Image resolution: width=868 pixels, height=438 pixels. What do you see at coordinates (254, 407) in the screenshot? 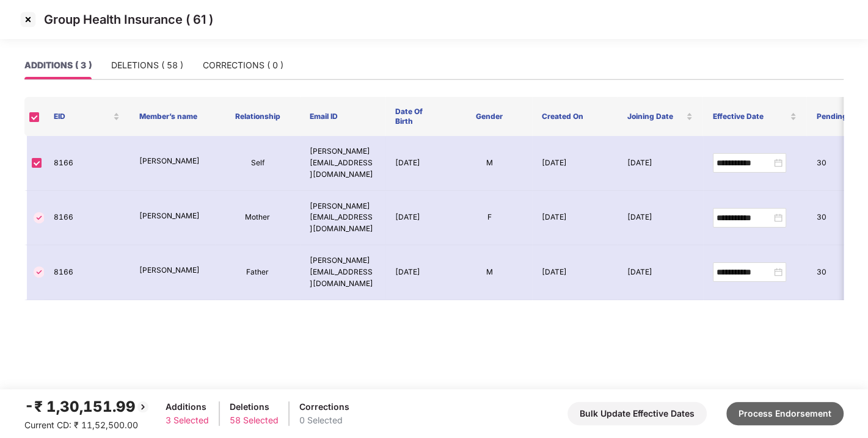
I see `div: Deletions` at bounding box center [254, 407].